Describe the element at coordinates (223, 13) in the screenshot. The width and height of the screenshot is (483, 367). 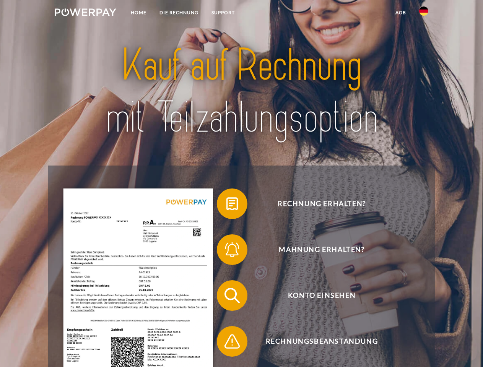
I see `a: SUPPORT` at that location.